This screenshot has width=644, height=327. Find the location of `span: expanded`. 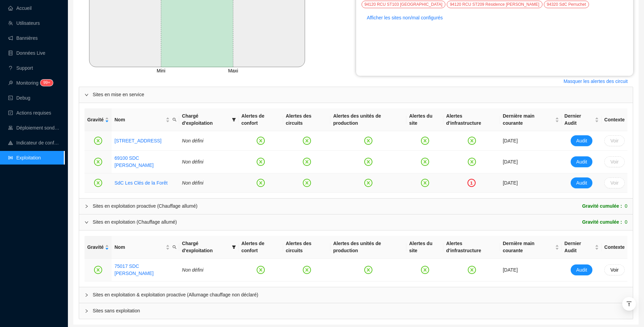

span: expanded is located at coordinates (87, 95).